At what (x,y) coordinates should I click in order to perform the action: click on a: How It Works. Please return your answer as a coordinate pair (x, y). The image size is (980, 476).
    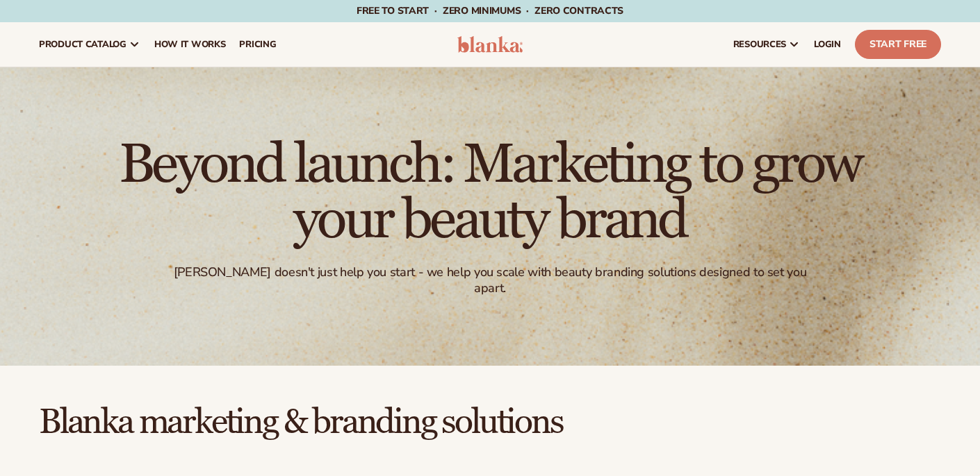
    Looking at the image, I should click on (190, 45).